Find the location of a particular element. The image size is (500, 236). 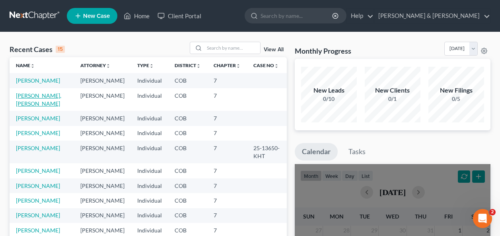

a: Calendar is located at coordinates (316, 152).